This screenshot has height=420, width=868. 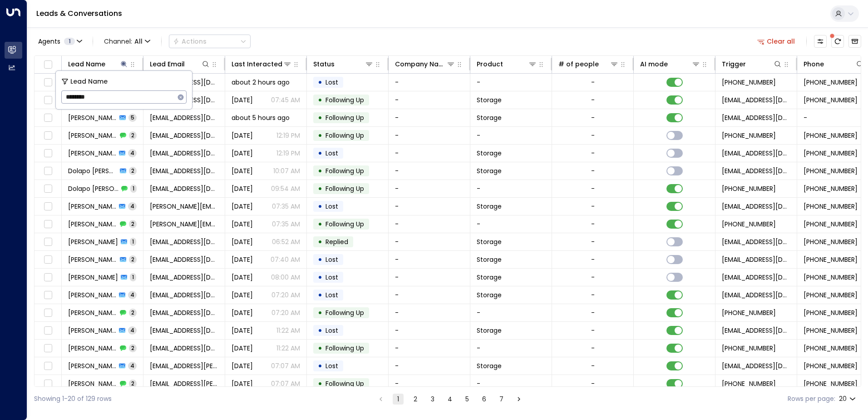 What do you see at coordinates (416, 399) in the screenshot?
I see `button: Go to page 2` at bounding box center [416, 399].